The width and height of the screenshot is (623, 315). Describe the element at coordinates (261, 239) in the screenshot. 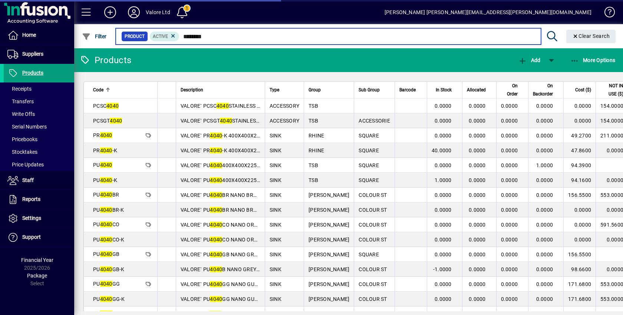

I see `span: VALORE` PU CO NANO ORANGE COPPER 400X400X225 BOWL` at that location.